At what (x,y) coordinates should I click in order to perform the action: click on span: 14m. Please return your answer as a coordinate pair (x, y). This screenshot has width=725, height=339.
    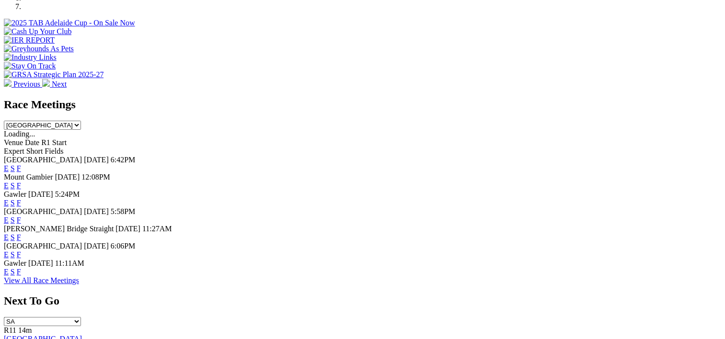
    Looking at the image, I should click on (25, 330).